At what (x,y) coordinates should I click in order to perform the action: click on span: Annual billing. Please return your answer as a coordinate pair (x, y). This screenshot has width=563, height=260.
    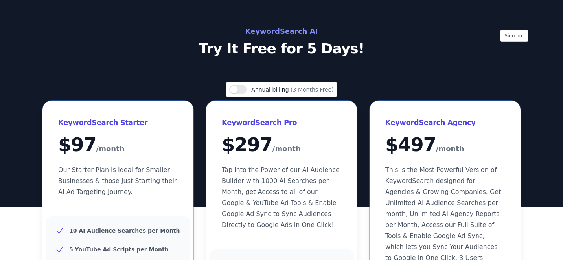
    Looking at the image, I should click on (271, 90).